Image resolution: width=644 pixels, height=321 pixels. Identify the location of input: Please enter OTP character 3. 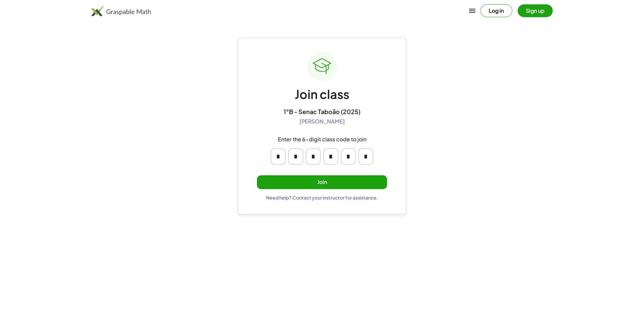
(313, 156).